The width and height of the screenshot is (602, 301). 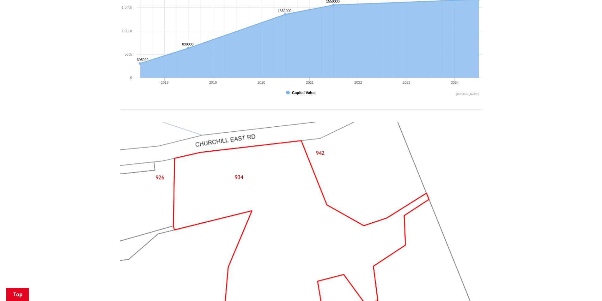 I want to click on text: 2022, so click(x=358, y=83).